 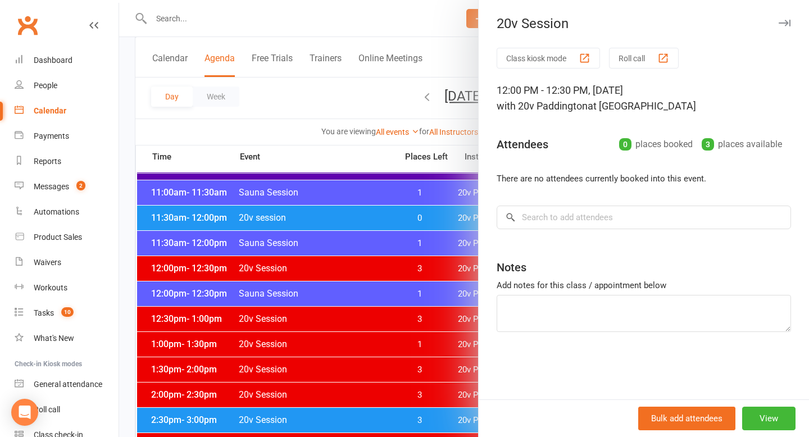 What do you see at coordinates (522, 144) in the screenshot?
I see `div: Attendees` at bounding box center [522, 144].